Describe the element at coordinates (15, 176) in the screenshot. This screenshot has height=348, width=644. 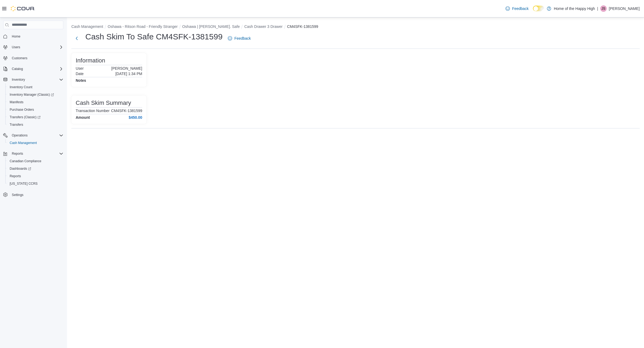
I see `a: Reports` at that location.